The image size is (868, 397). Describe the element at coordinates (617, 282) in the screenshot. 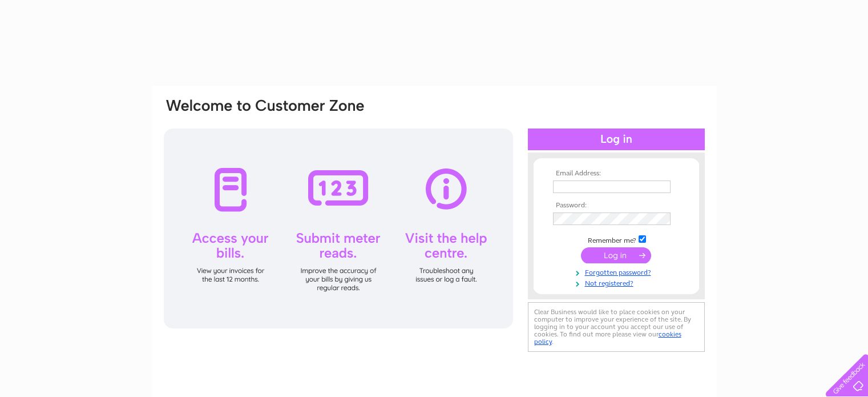

I see `a: Not registered?` at that location.